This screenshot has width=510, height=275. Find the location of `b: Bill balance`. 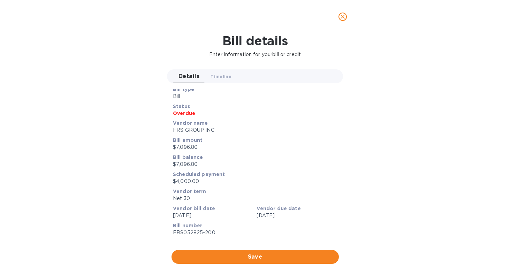

b: Bill balance is located at coordinates (188, 157).